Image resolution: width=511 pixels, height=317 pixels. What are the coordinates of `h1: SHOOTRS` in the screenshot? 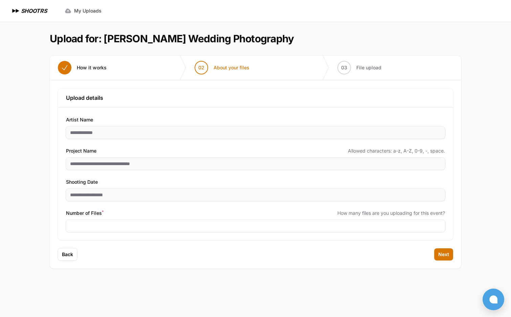 It's located at (34, 11).